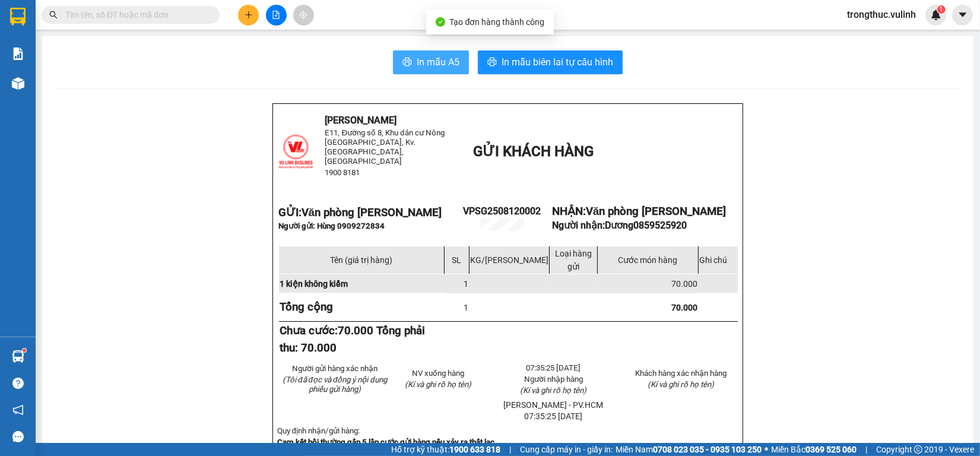  I want to click on span: Người gửi hàng xác nhận, so click(335, 369).